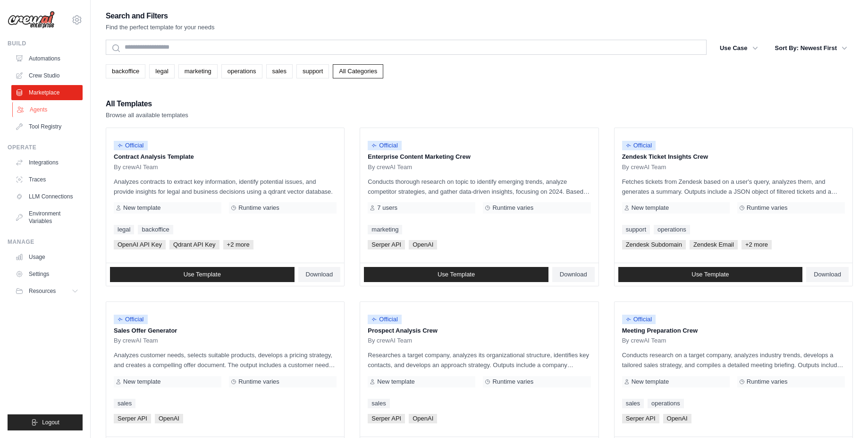 This screenshot has height=438, width=868. I want to click on p: Contract Analysis Template, so click(225, 156).